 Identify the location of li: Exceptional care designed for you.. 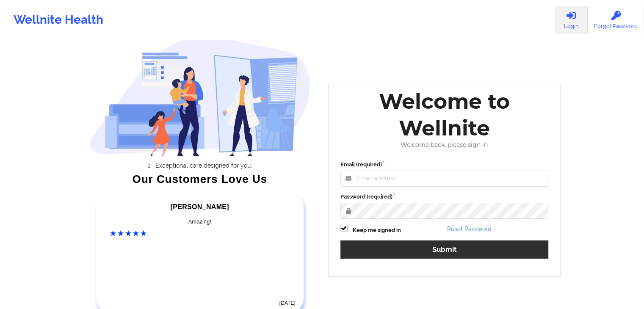
(204, 165).